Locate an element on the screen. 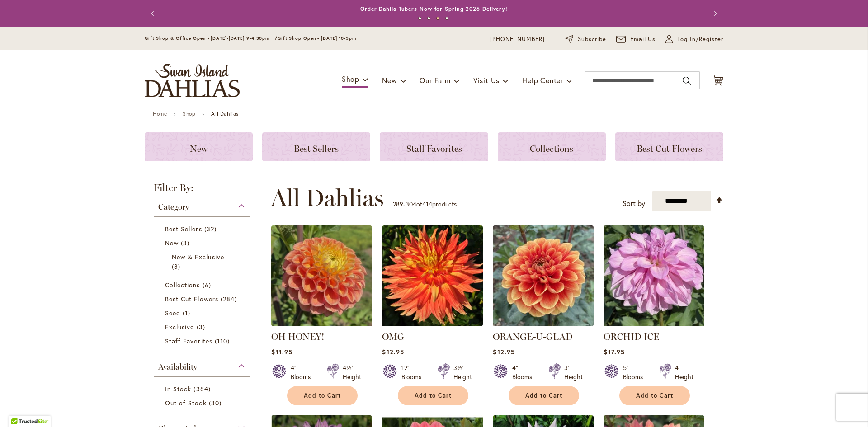 This screenshot has height=427, width=868. span: Our Farm is located at coordinates (435, 80).